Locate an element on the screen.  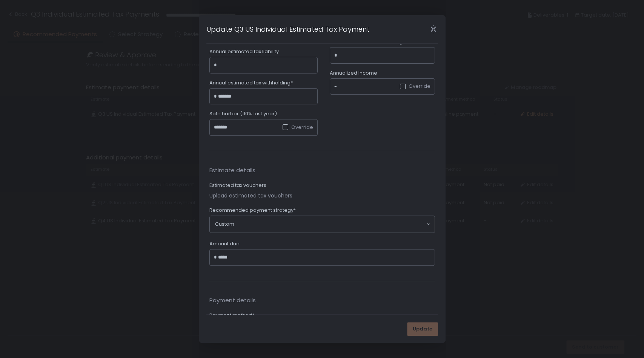
div: Search for option is located at coordinates (322, 224).